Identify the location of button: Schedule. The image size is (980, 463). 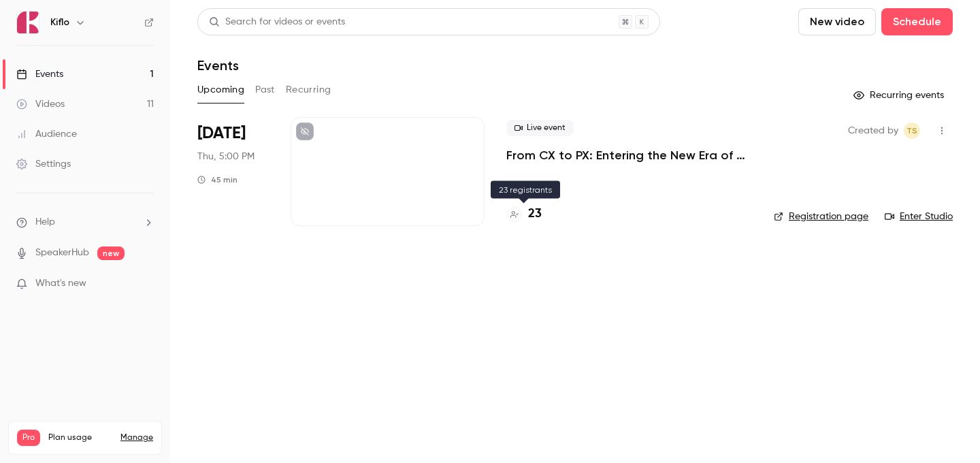
(917, 22).